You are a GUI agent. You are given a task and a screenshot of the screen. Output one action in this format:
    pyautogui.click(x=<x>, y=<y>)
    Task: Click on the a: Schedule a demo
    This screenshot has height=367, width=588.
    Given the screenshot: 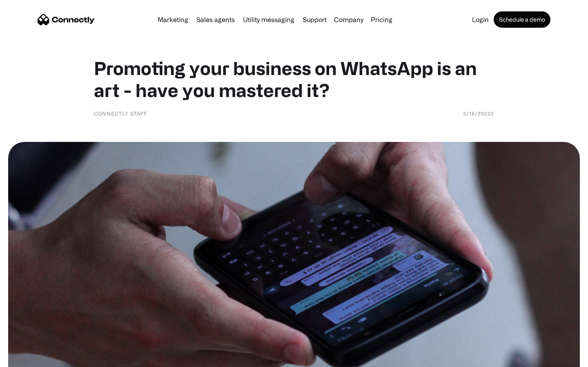 What is the action you would take?
    pyautogui.click(x=522, y=19)
    